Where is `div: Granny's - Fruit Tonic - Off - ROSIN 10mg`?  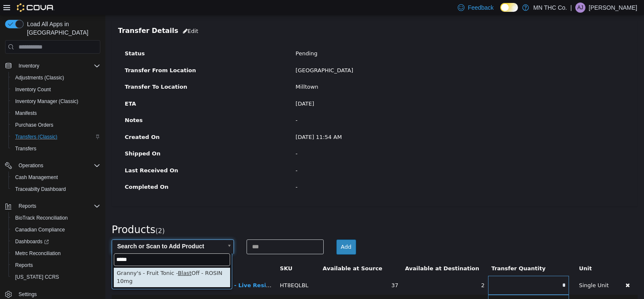 div: Granny's - Fruit Tonic - Off - ROSIN 10mg is located at coordinates (67, 262).